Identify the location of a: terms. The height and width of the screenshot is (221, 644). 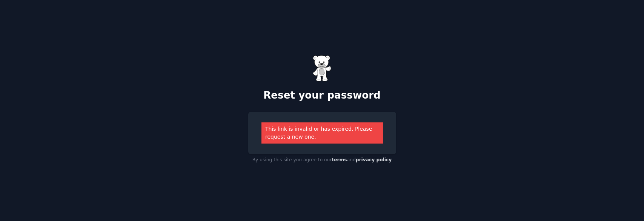
(339, 160).